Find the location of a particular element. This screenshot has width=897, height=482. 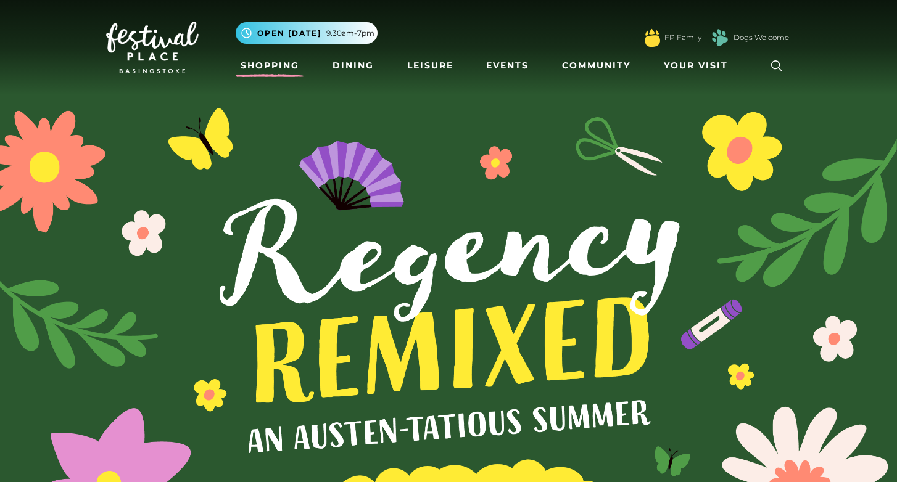

a: Leisure is located at coordinates (430, 65).